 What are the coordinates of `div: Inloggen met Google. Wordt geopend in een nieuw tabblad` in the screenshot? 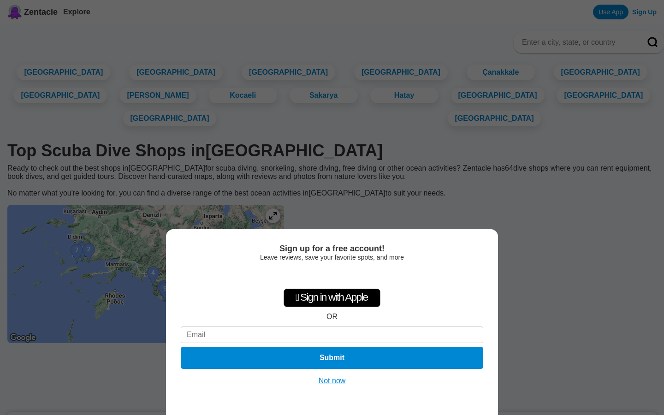 It's located at (332, 276).